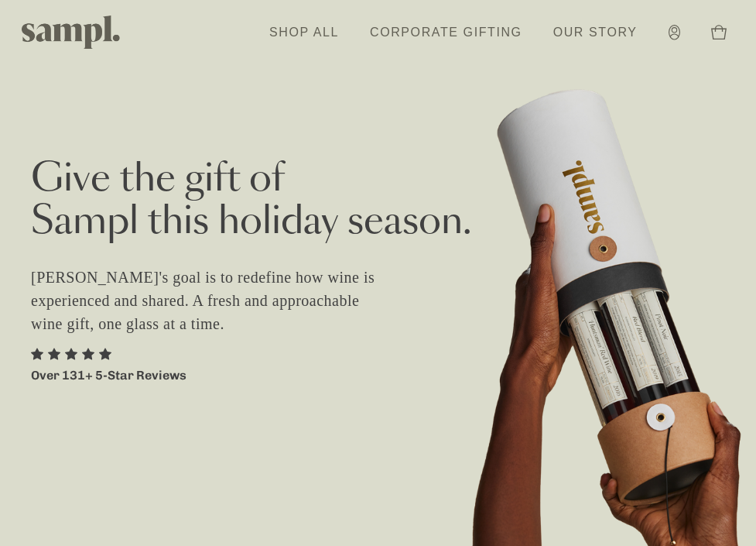  Describe the element at coordinates (378, 201) in the screenshot. I see `h2: Give the gift of Sampl this holiday season.` at that location.